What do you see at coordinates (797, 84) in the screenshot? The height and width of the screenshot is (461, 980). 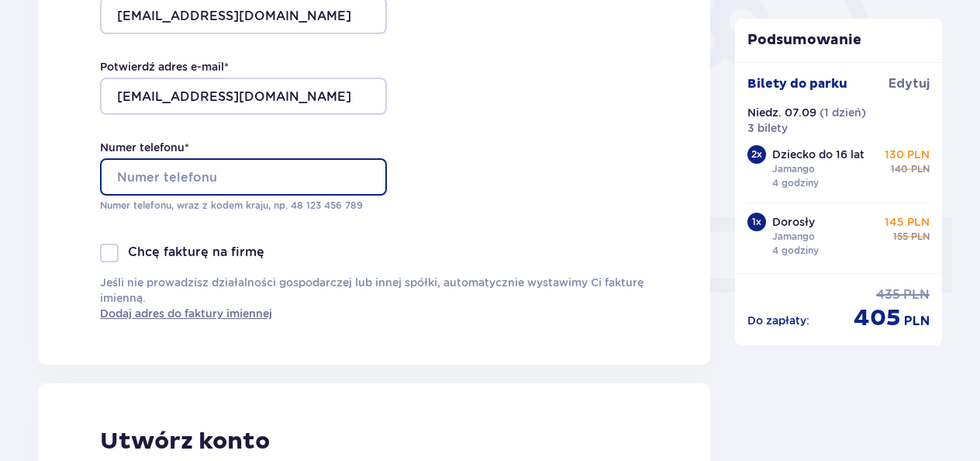 I see `p: Bilety do parku` at bounding box center [797, 84].